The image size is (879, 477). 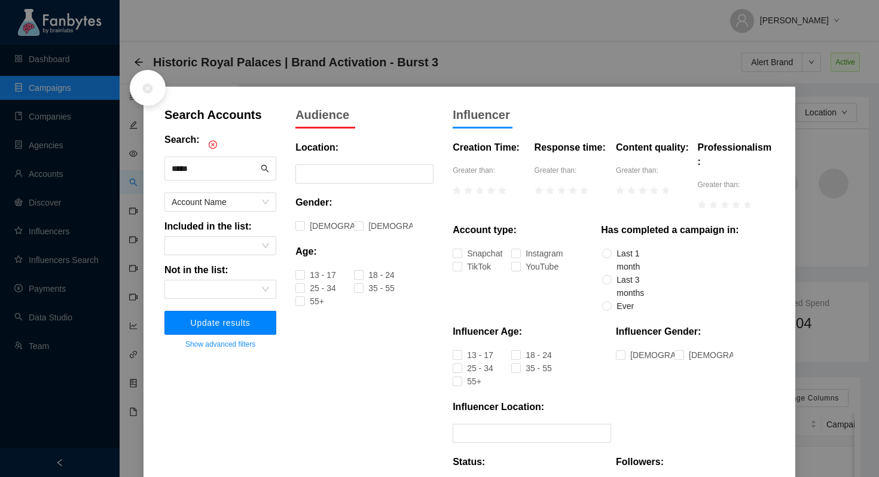 I want to click on span: Update results, so click(x=221, y=323).